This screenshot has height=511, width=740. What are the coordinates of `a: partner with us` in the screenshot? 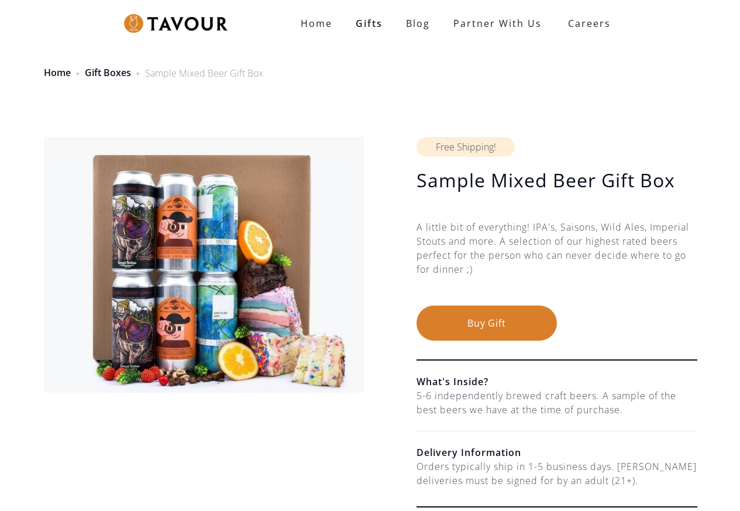 It's located at (497, 23).